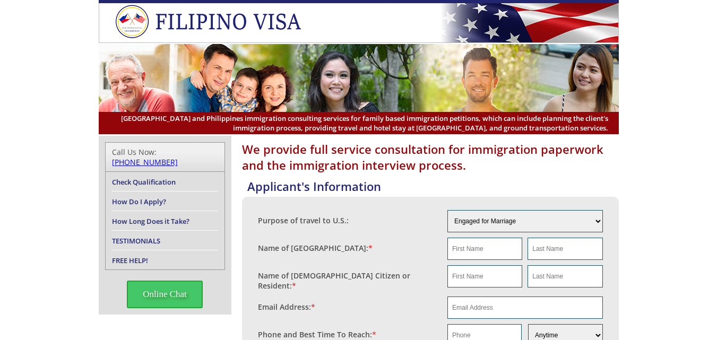 This screenshot has width=717, height=340. What do you see at coordinates (151, 221) in the screenshot?
I see `a: How Long Does it Take?` at bounding box center [151, 221].